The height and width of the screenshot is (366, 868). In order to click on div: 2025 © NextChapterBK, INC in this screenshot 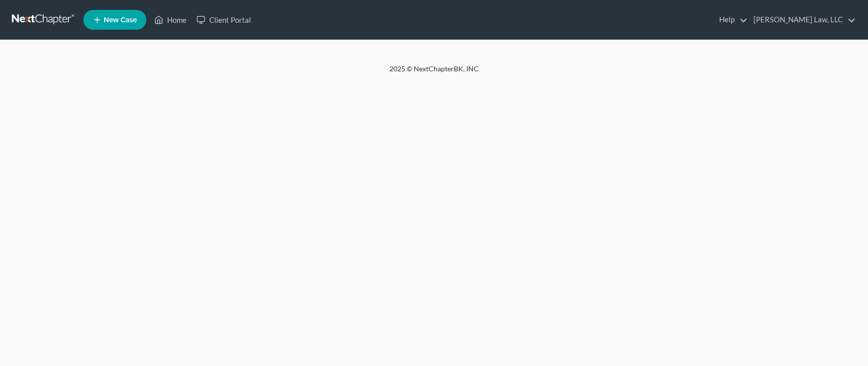, I will do `click(434, 73)`.